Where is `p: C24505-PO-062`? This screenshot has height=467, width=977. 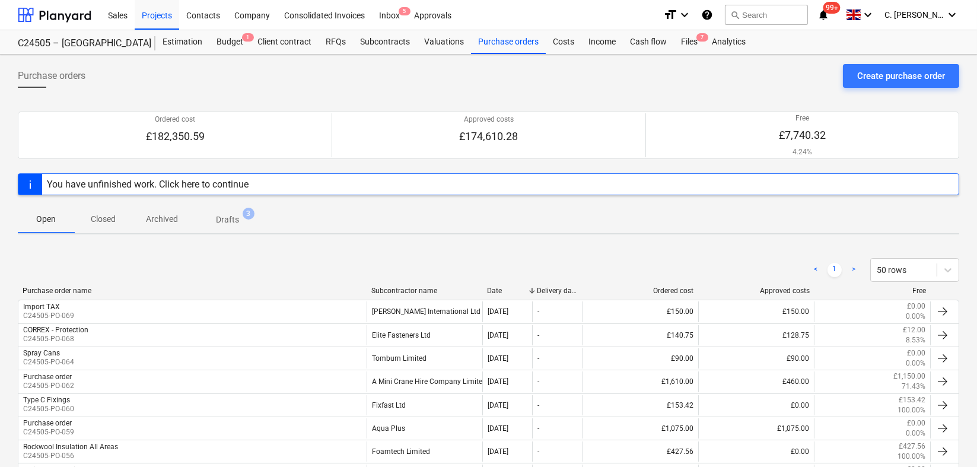
p: C24505-PO-062 is located at coordinates (49, 386).